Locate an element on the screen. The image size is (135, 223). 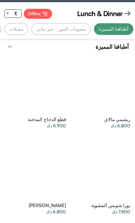
span: أطباقنا المميزة is located at coordinates (112, 47).